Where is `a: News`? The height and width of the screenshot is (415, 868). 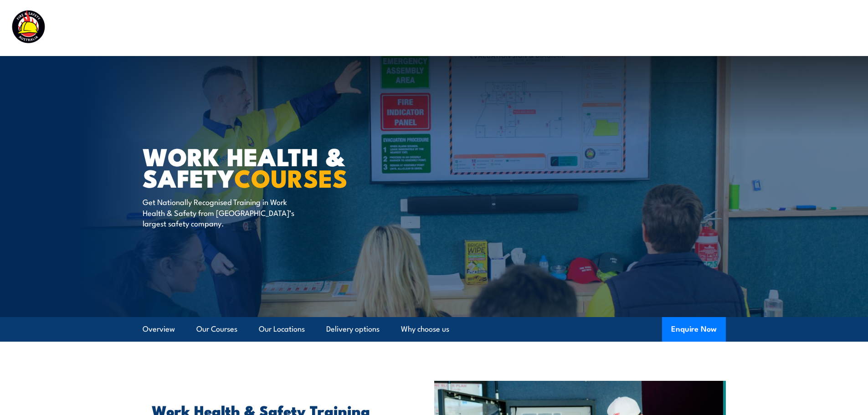
a: News is located at coordinates (695, 28).